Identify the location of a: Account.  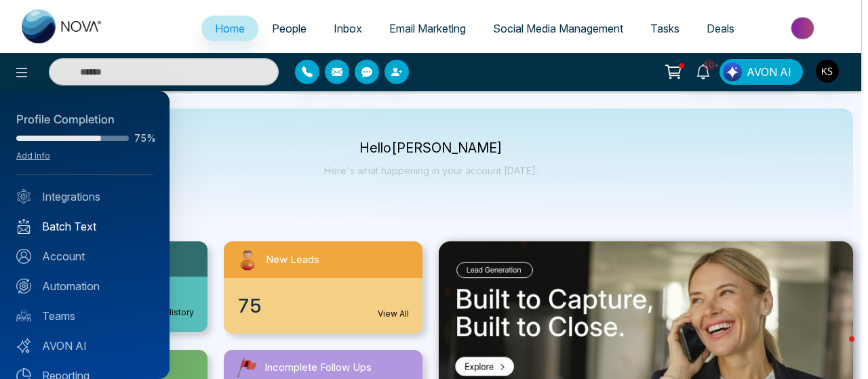
(85, 257).